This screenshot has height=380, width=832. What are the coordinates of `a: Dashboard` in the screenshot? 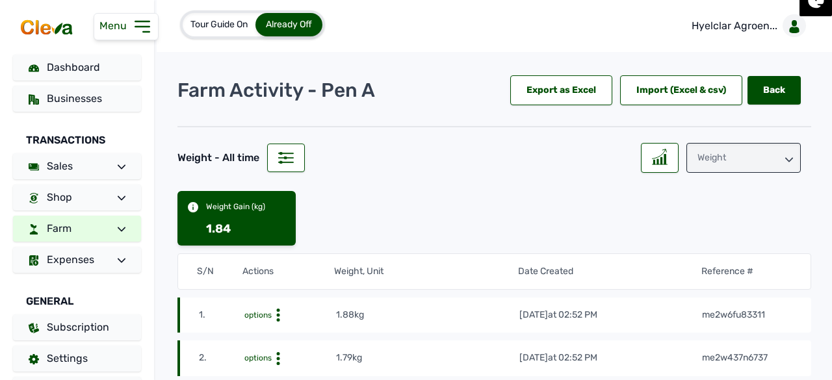 It's located at (77, 68).